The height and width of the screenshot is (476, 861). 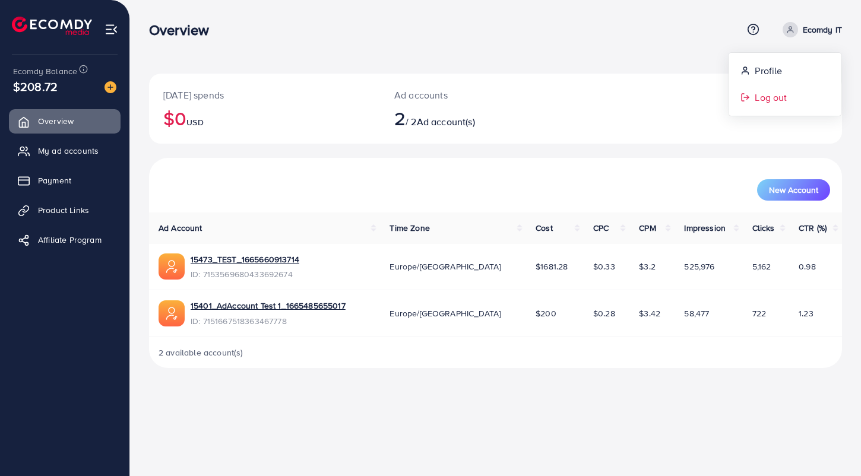 I want to click on img: logo, so click(x=52, y=26).